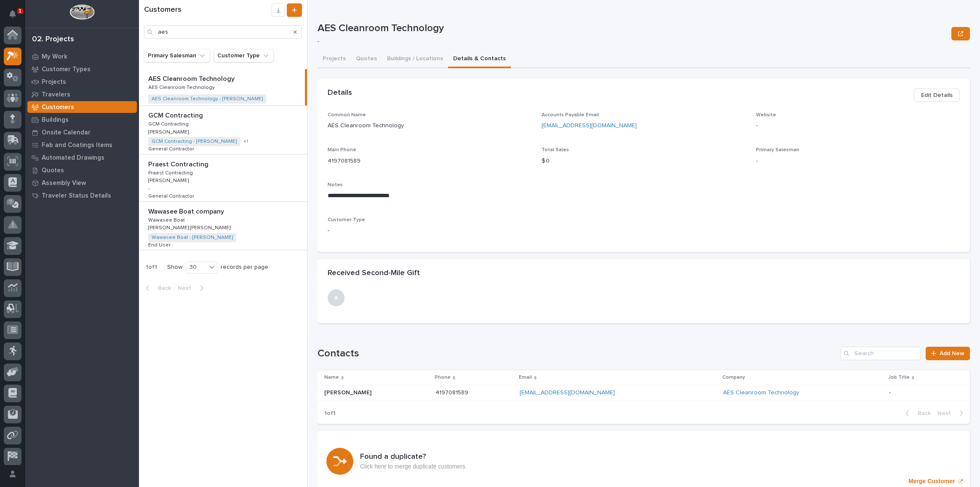 The image size is (980, 487). What do you see at coordinates (196, 267) in the screenshot?
I see `div: 30` at bounding box center [196, 267].